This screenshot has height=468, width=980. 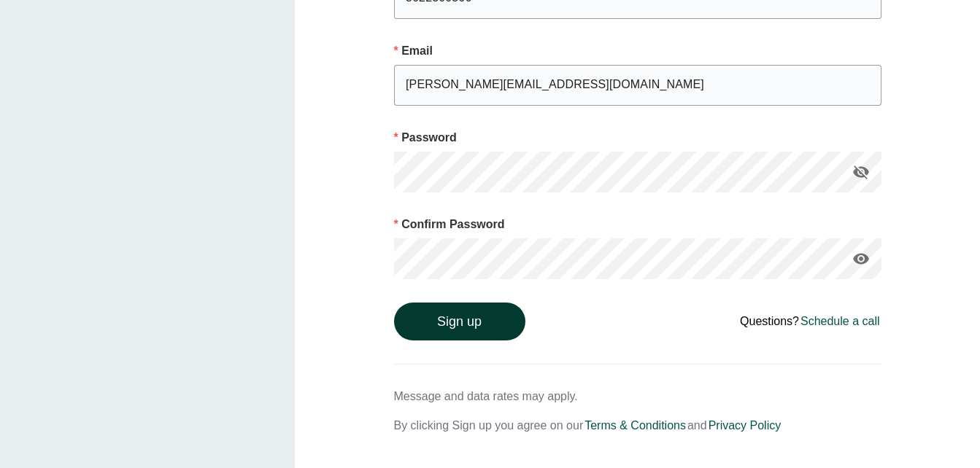 I want to click on a: Privacy Policy, so click(x=745, y=425).